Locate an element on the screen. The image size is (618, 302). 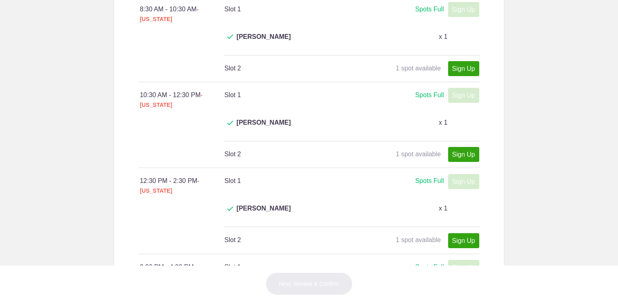
div: 8:30 AM - 10:30 AM is located at coordinates (182, 14).